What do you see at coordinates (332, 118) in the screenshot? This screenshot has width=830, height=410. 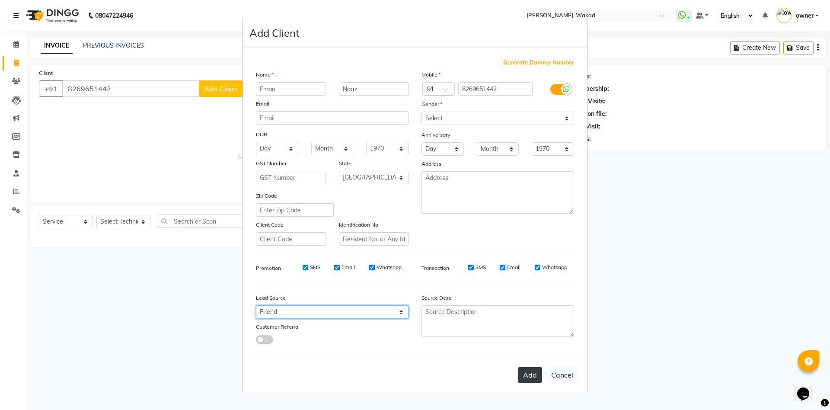 I see `input: Email` at bounding box center [332, 118].